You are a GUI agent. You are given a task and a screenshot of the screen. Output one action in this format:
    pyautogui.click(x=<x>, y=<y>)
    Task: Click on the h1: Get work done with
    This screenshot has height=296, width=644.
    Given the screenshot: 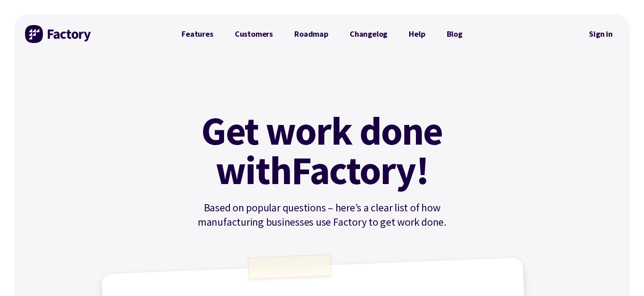 What is the action you would take?
    pyautogui.click(x=322, y=151)
    